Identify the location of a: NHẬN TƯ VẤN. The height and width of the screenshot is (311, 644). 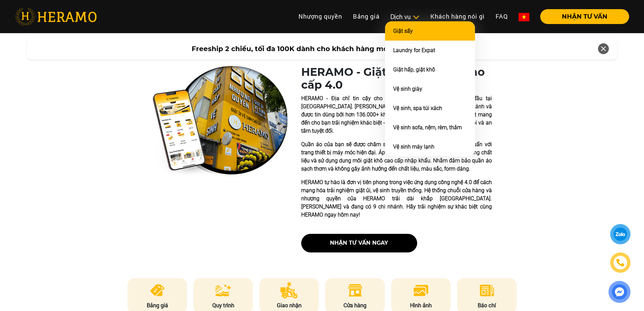
(582, 16).